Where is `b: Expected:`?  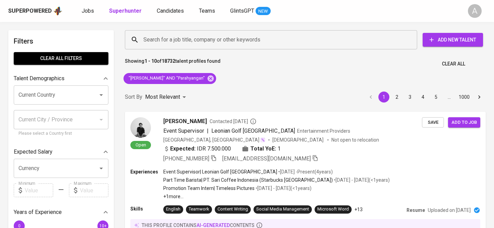
b: Expected: is located at coordinates (183, 149).